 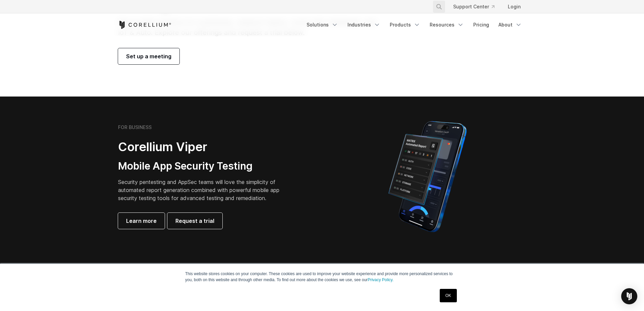 I want to click on a: Request a trial, so click(x=195, y=221).